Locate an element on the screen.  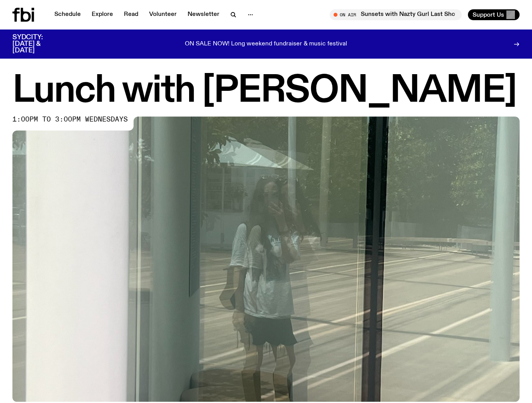
p: ON SALE NOW! Long weekend fundraiser & music festival is located at coordinates (266, 44).